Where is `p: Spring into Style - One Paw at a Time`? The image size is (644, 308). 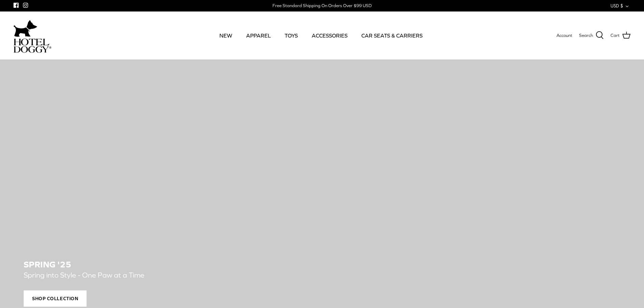
p: Spring into Style - One Paw at a Time is located at coordinates (177, 275).